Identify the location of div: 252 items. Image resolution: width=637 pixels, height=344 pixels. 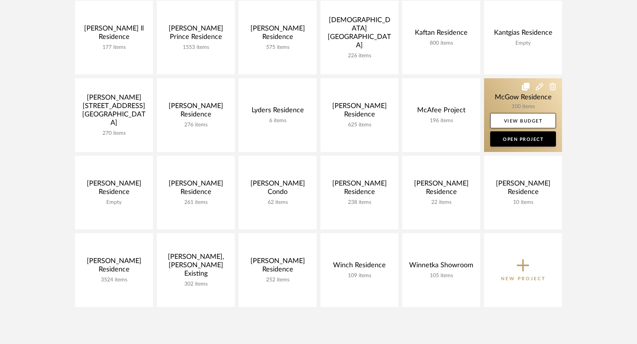
(277, 280).